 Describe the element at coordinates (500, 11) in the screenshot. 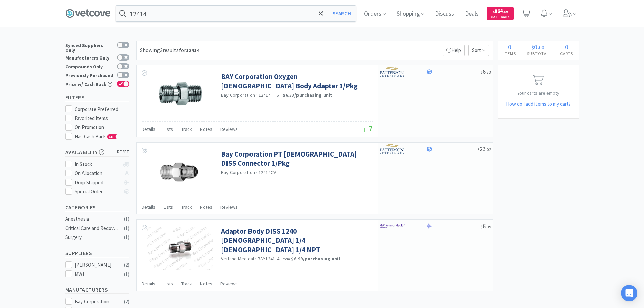

I see `span: 864` at that location.